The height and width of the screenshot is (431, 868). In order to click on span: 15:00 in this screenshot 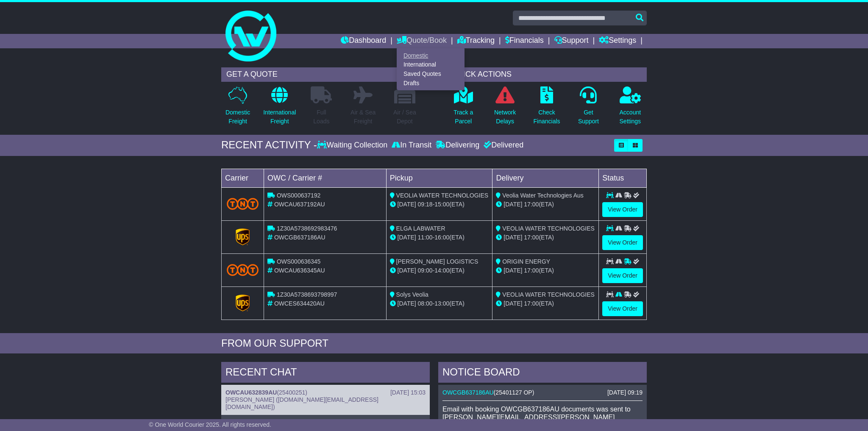, I will do `click(441, 204)`.